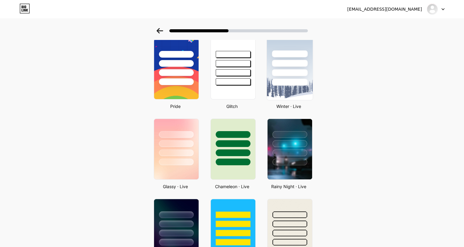  What do you see at coordinates (432, 9) in the screenshot?
I see `img: Davan Gauthier` at bounding box center [432, 9].